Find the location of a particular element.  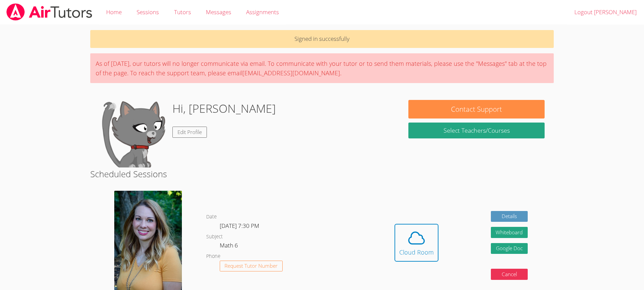

h2: Scheduled Sessions is located at coordinates (322, 174).